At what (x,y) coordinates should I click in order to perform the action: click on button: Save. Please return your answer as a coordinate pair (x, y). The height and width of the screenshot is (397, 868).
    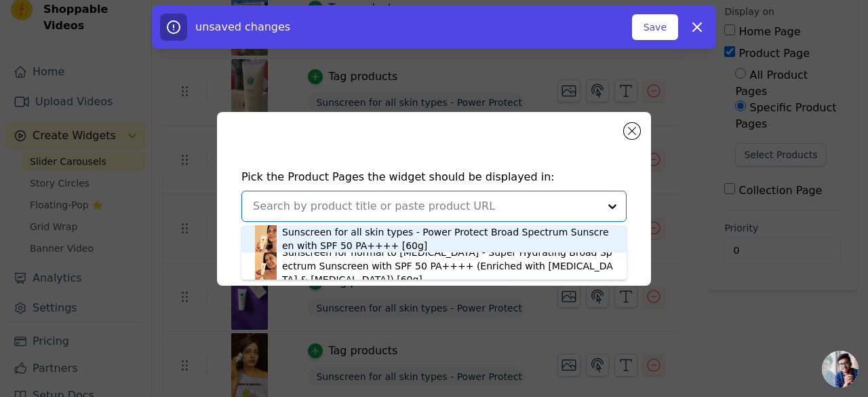
    Looking at the image, I should click on (655, 28).